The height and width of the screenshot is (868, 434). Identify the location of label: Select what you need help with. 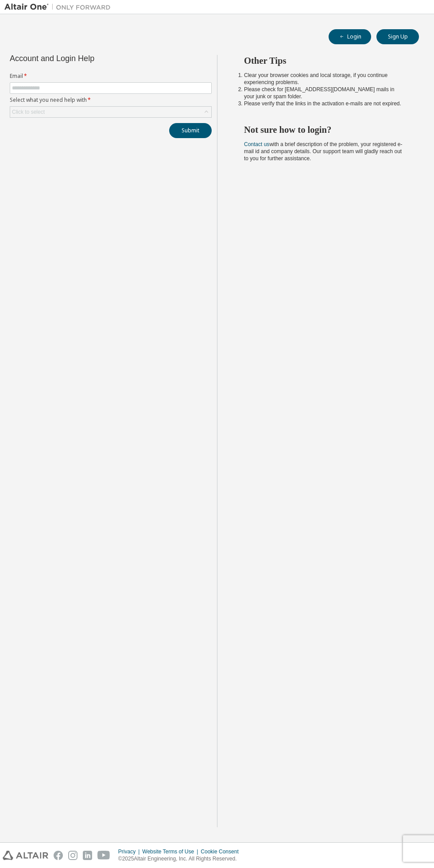
(111, 100).